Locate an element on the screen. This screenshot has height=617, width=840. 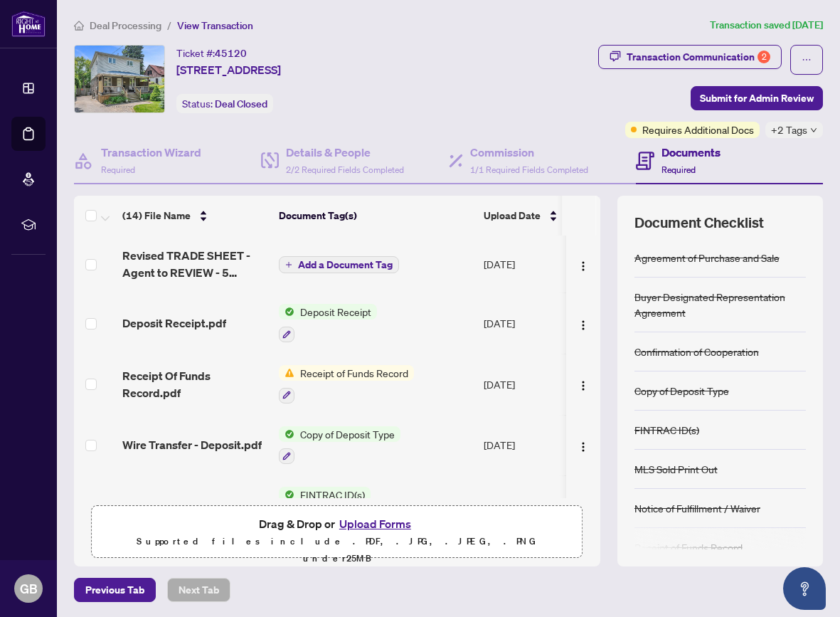
span: Receipt Of Funds Record.pdf is located at coordinates (195, 385).